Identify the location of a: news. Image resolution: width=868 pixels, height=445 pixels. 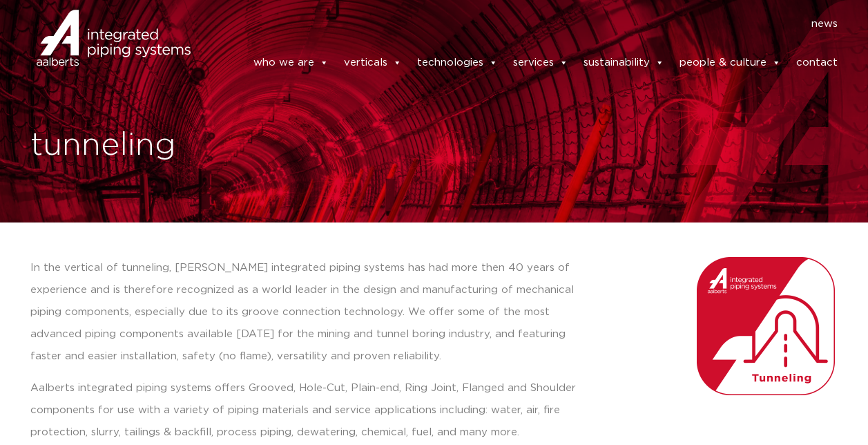
(825, 24).